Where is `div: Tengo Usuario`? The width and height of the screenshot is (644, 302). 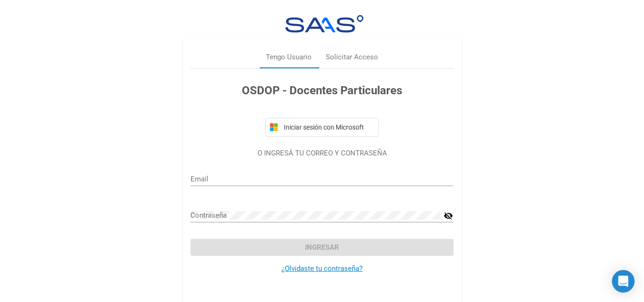 div: Tengo Usuario is located at coordinates (289, 57).